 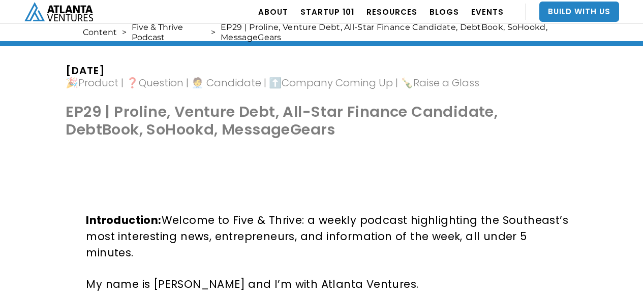 What do you see at coordinates (579, 12) in the screenshot?
I see `a: Build With Us` at bounding box center [579, 12].